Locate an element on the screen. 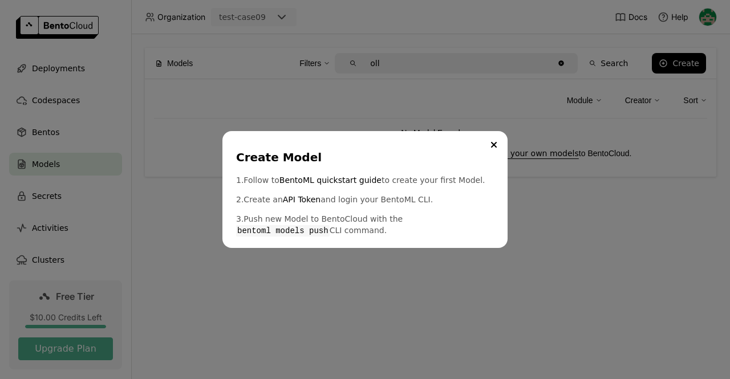 The width and height of the screenshot is (730, 379). a: API Token is located at coordinates (302, 200).